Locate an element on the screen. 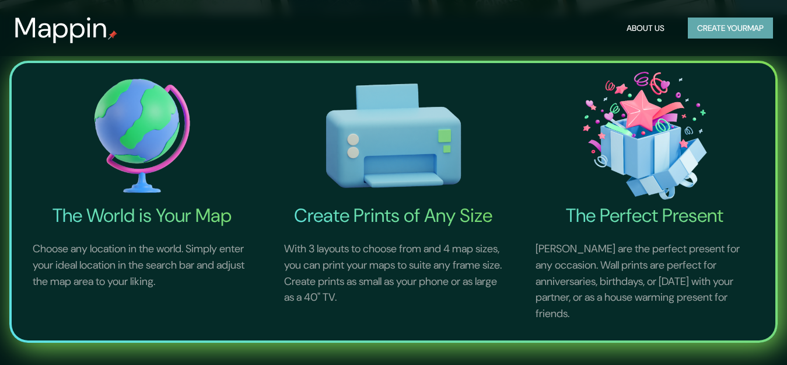 This screenshot has width=787, height=365. h4: Create Prints of Any Size is located at coordinates (393, 215).